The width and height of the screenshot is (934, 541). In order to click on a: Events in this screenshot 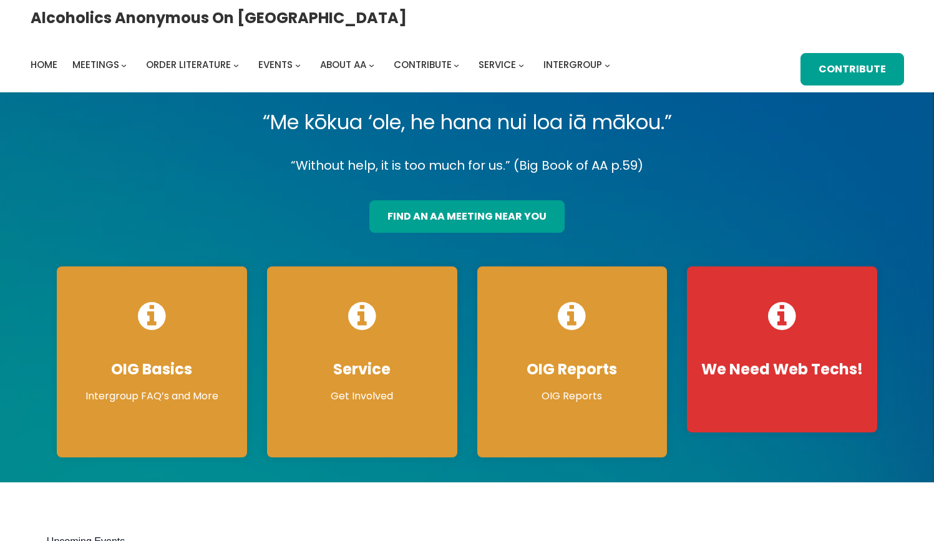, I will do `click(275, 65)`.